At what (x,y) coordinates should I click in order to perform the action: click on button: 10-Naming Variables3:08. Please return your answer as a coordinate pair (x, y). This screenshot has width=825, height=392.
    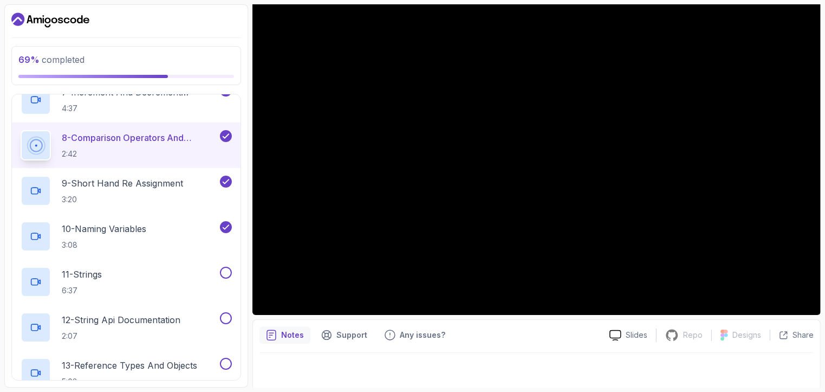
    Looking at the image, I should click on (126, 236).